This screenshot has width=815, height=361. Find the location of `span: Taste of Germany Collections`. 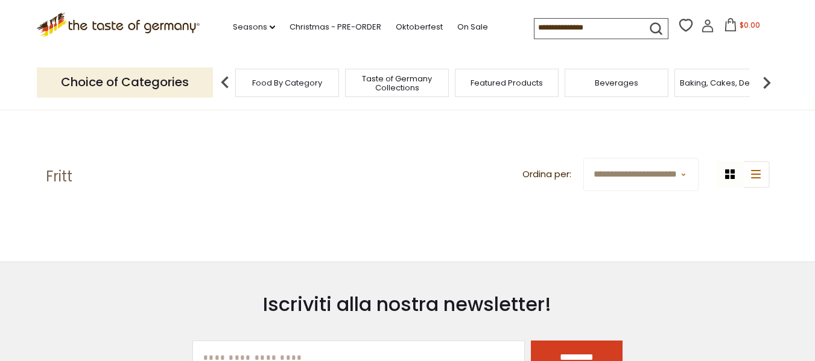

span: Taste of Germany Collections is located at coordinates (397, 83).